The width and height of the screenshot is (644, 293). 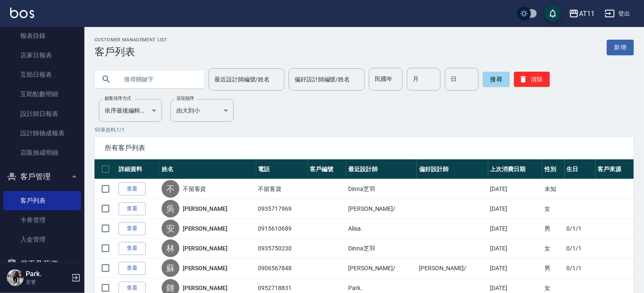 I want to click on span: 所有客戶列表, so click(x=364, y=148).